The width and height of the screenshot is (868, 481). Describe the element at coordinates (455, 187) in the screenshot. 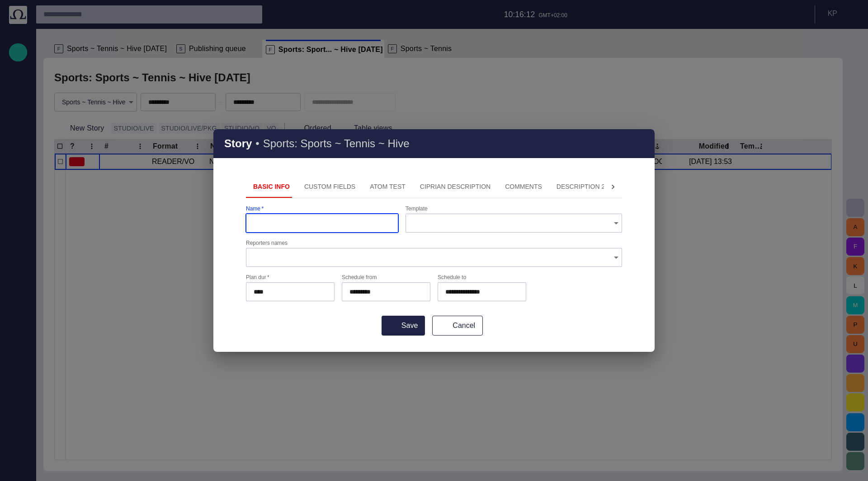

I see `button: Ciprian description` at that location.